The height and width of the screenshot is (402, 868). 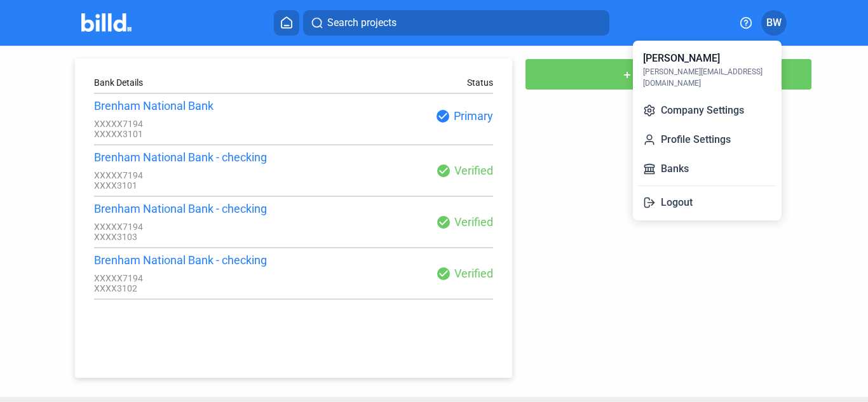 I want to click on button: Banks, so click(x=707, y=169).